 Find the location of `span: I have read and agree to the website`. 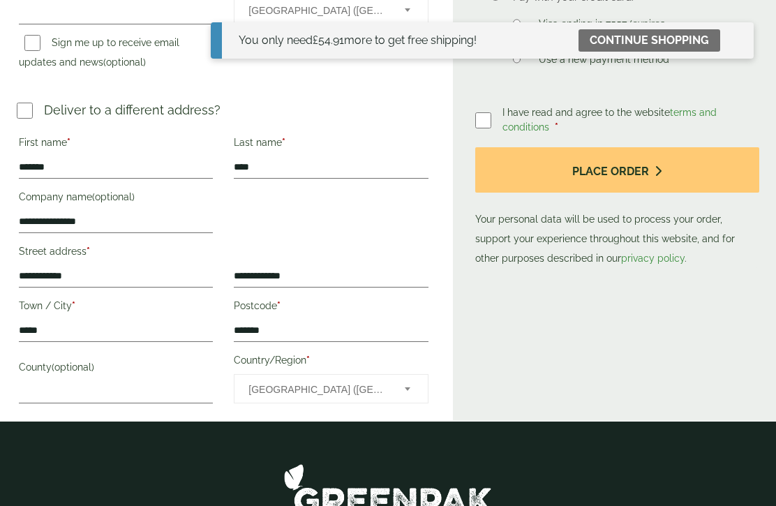

span: I have read and agree to the website is located at coordinates (609, 119).